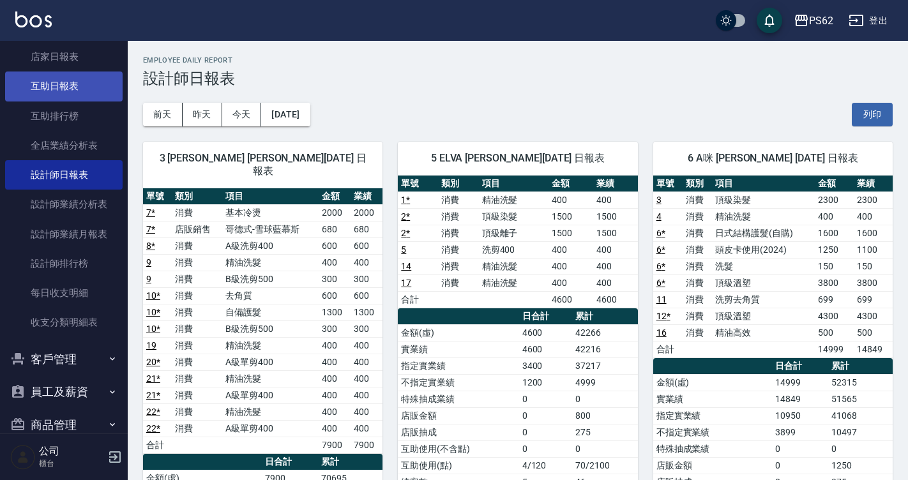 The width and height of the screenshot is (908, 480). What do you see at coordinates (605, 317) in the screenshot?
I see `th: 累計` at bounding box center [605, 317].